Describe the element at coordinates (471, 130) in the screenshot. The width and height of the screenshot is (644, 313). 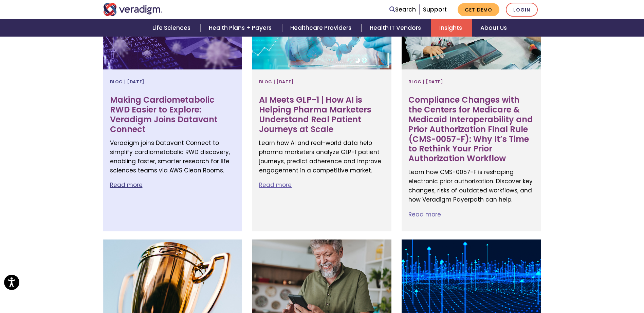
I see `h3: Compliance Changes with the Centers for Medicare & Medicaid Interoperability and Prior Authorizat...` at that location.